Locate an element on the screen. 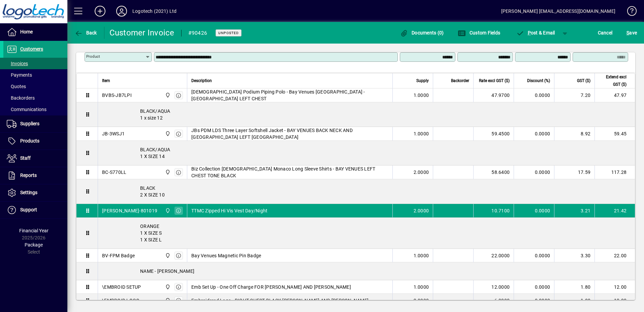 This screenshot has width=644, height=312. td: 21.42 is located at coordinates (615, 211).